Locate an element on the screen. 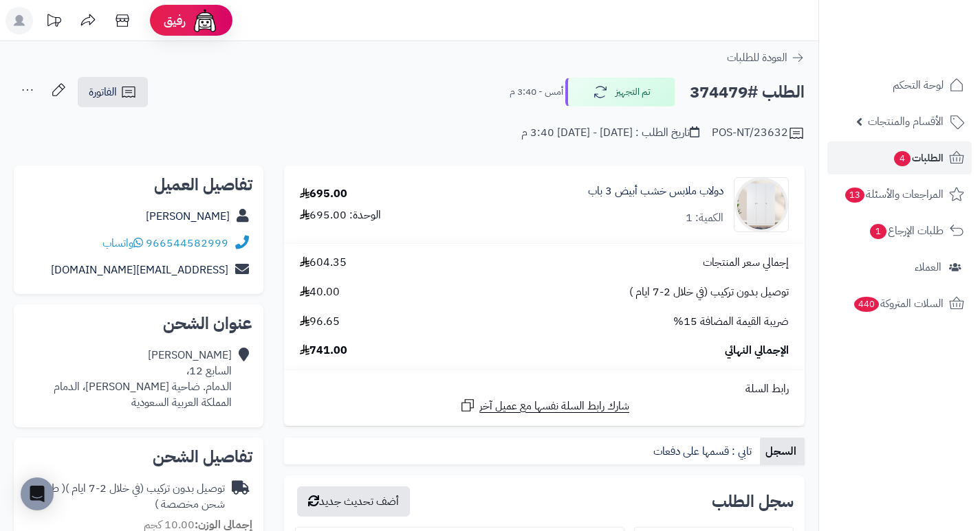 Image resolution: width=980 pixels, height=531 pixels. span: 604.35 is located at coordinates (324, 263).